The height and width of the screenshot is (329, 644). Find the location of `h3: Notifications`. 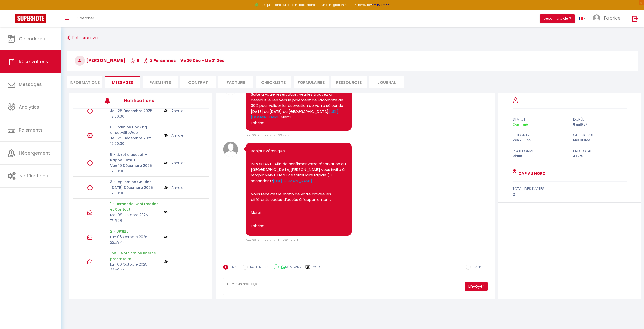

h3: Notifications is located at coordinates (152, 100).